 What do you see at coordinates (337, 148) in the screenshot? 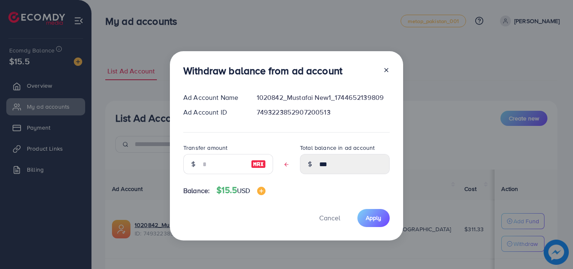
I see `label: Total balance in ad account` at bounding box center [337, 148].